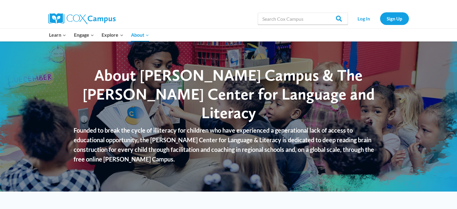  I want to click on span: About, so click(140, 35).